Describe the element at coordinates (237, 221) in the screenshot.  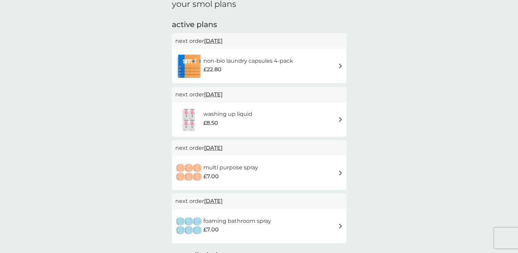
I see `h6: foaming bathroom spray` at that location.